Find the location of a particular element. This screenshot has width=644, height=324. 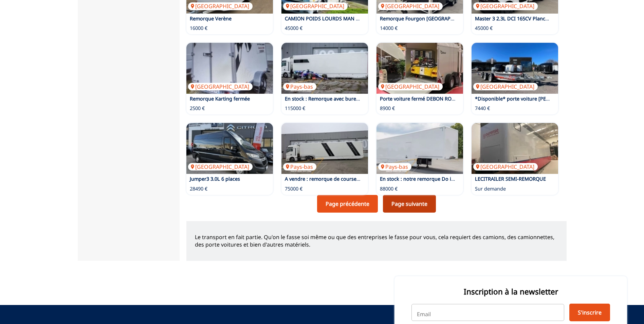

p: 28490 € is located at coordinates (198, 189).